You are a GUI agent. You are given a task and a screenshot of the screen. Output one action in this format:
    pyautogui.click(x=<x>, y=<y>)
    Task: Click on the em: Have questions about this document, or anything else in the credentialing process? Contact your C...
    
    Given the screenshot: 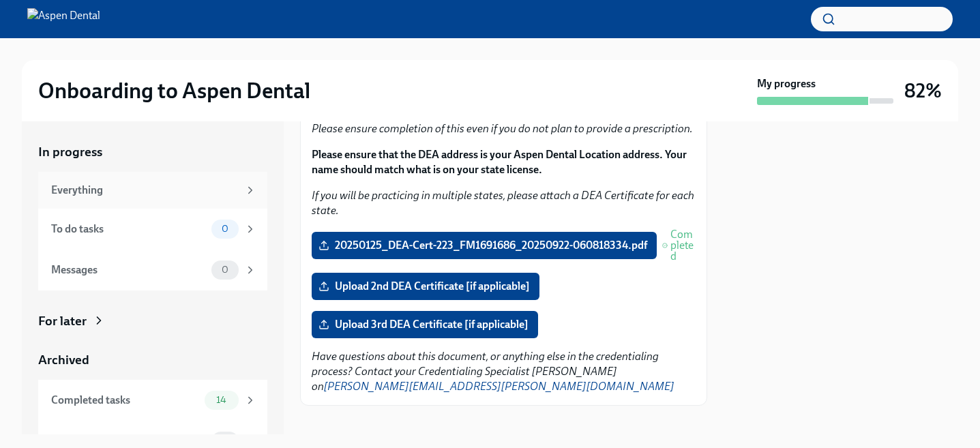 What is the action you would take?
    pyautogui.click(x=493, y=371)
    